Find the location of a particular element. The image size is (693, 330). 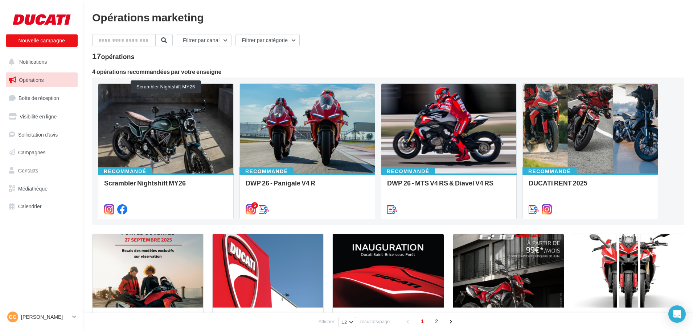

div: Open Intercom Messenger is located at coordinates (677, 314).